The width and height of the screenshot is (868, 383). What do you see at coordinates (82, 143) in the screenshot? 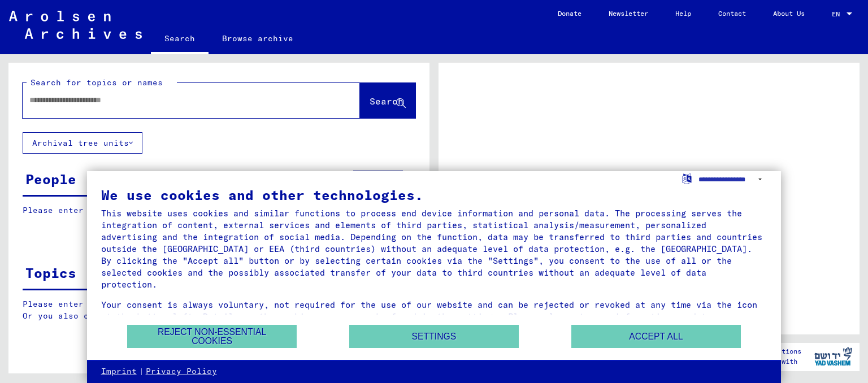
I see `button: Archival tree units` at bounding box center [82, 143].